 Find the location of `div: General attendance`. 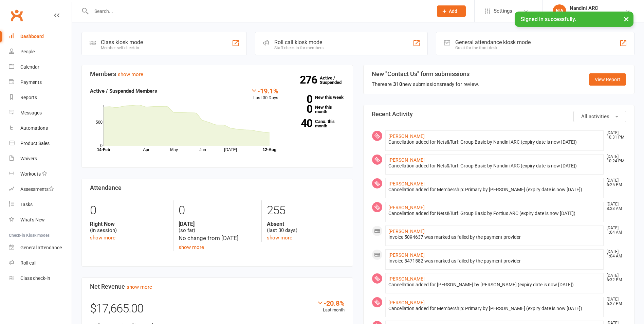

div: General attendance is located at coordinates (41, 248).